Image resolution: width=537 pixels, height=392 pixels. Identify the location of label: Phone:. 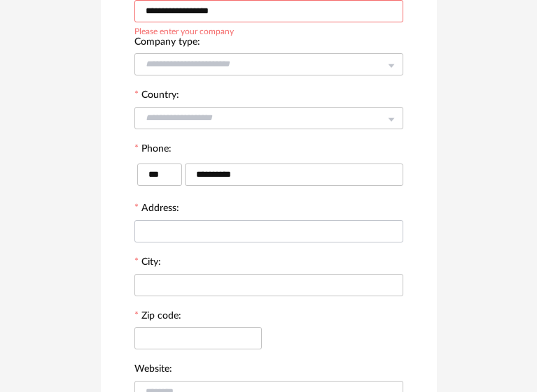
(153, 150).